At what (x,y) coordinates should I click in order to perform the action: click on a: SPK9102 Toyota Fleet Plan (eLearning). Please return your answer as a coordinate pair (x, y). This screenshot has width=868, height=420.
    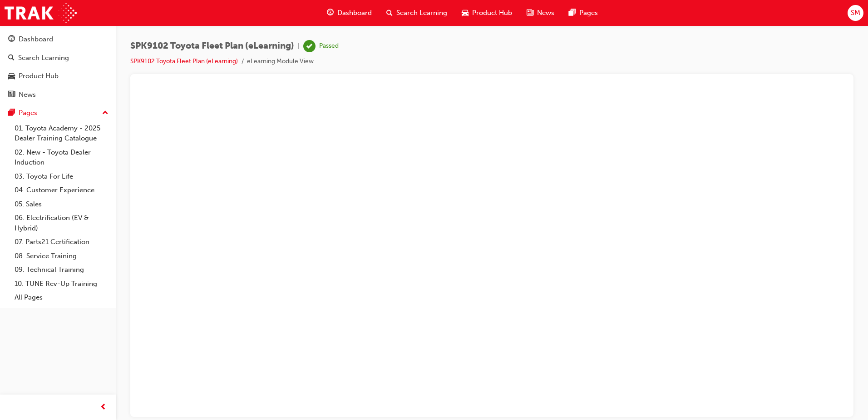
    Looking at the image, I should click on (184, 61).